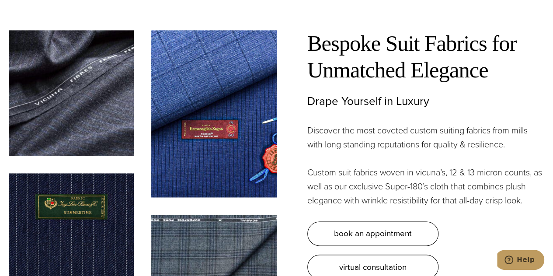  What do you see at coordinates (214, 114) in the screenshot?
I see `img: Ermenegildo Zegna blue narrow stripe suit fabric swatch.` at bounding box center [214, 114].